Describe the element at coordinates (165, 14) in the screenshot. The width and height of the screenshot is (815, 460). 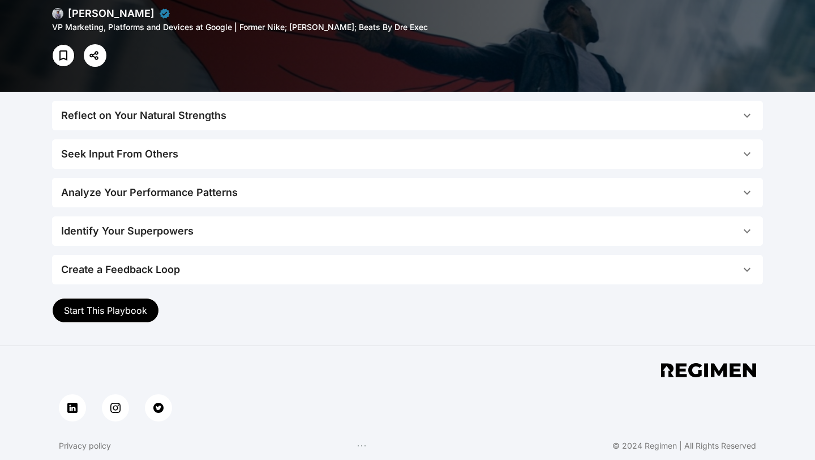
I see `div: Verified partner - Daryl Butler` at that location.